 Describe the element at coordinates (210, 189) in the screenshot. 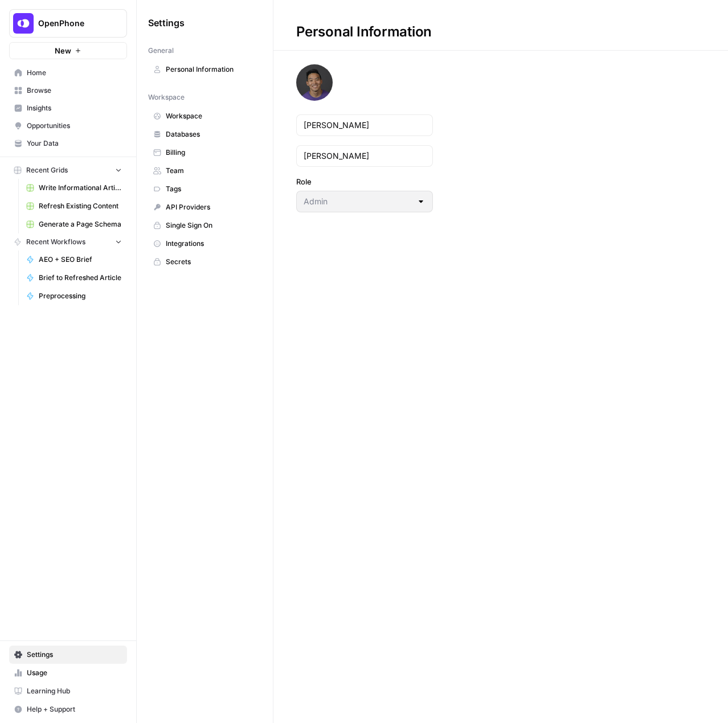

I see `span: Tags` at that location.